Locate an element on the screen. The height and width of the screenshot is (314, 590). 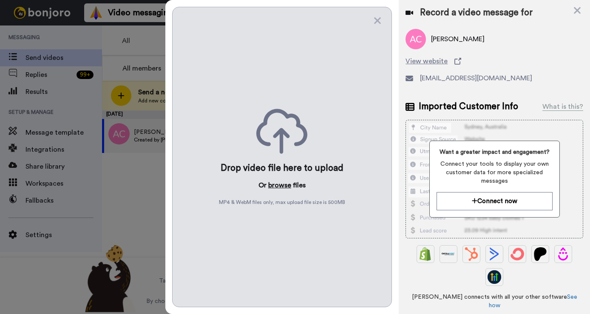
div: Drop video file here to upload is located at coordinates (282, 168).